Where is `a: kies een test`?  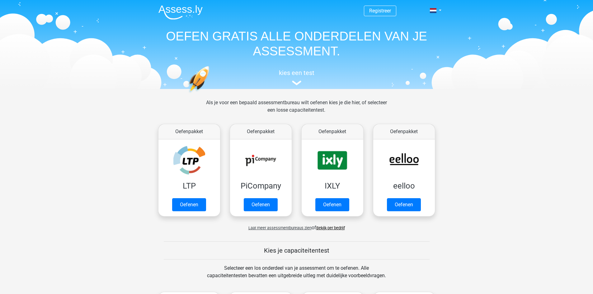 a: kies een test is located at coordinates (297, 77).